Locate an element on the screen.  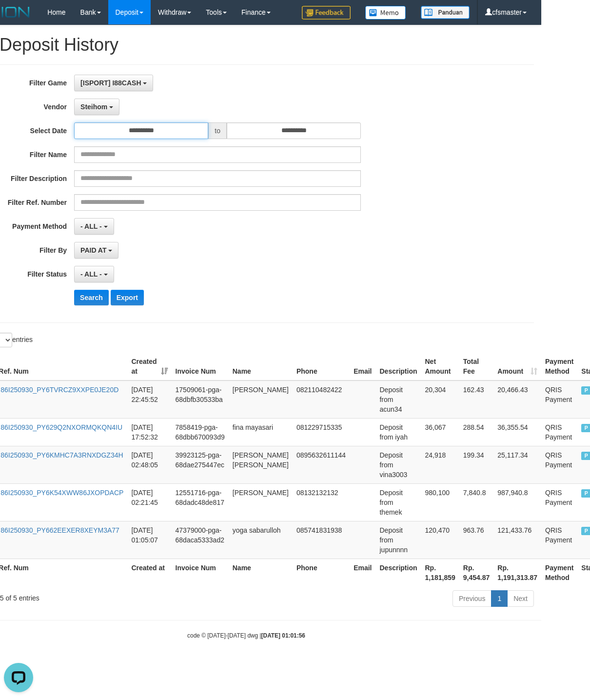
td: 7858419-pga-68dbb670093d9 is located at coordinates (200, 432).